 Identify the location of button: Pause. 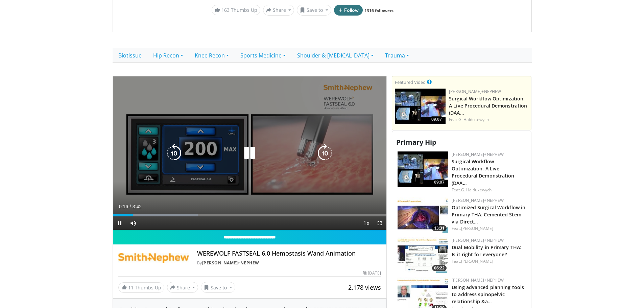
(120, 223).